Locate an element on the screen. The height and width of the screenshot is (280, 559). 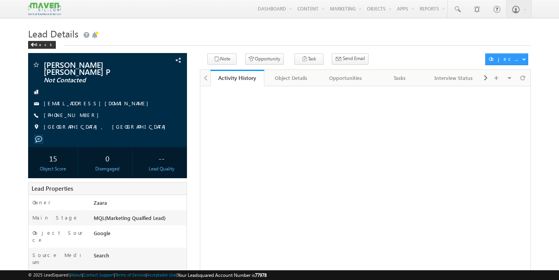
div: Object Actions is located at coordinates (505, 59).